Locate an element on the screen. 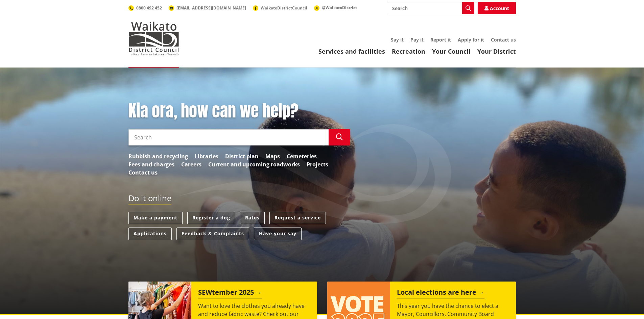  a: Careers is located at coordinates (191, 165).